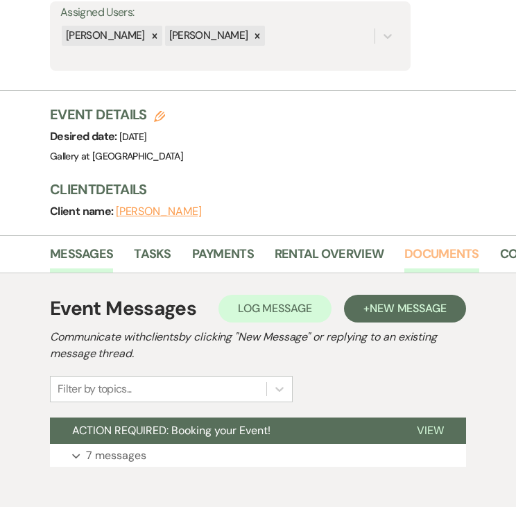  I want to click on span: ACTION REQUIRED: Booking your Event!, so click(171, 430).